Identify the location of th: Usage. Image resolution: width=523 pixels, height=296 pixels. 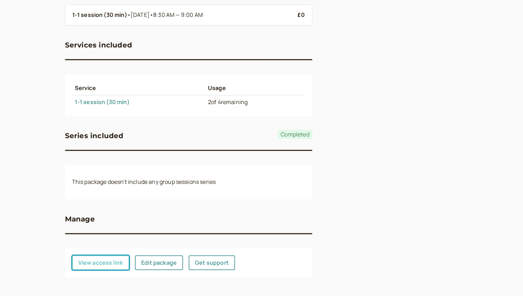
(255, 88).